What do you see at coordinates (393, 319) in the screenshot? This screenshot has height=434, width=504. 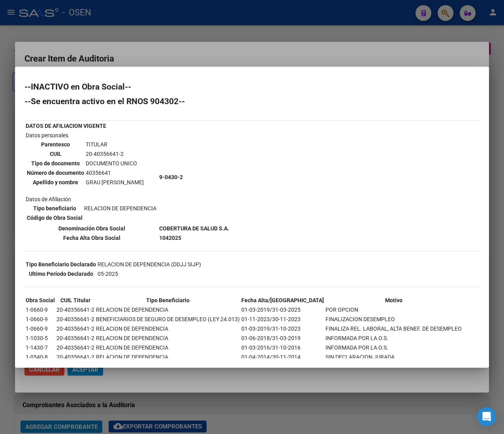 I see `td: FINALIZACION DESEMPLEO` at bounding box center [393, 319].